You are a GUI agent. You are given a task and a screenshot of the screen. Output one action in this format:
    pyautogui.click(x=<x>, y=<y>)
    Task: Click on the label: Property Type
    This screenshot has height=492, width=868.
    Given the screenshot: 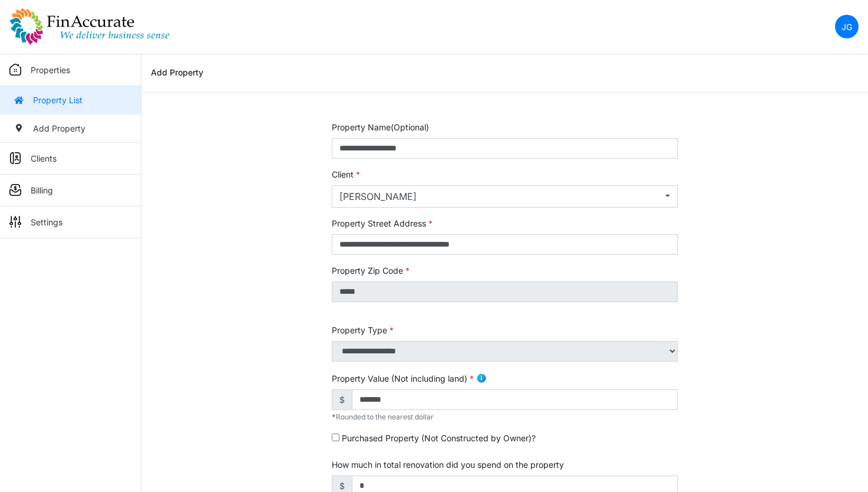 What is the action you would take?
    pyautogui.click(x=362, y=330)
    